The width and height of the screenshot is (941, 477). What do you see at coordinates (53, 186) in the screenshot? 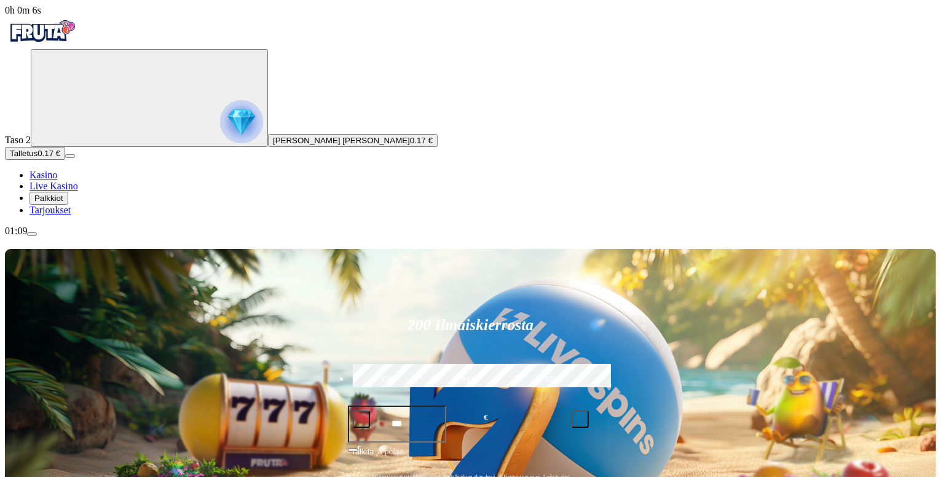
I see `a: Live Kasino` at bounding box center [53, 186].